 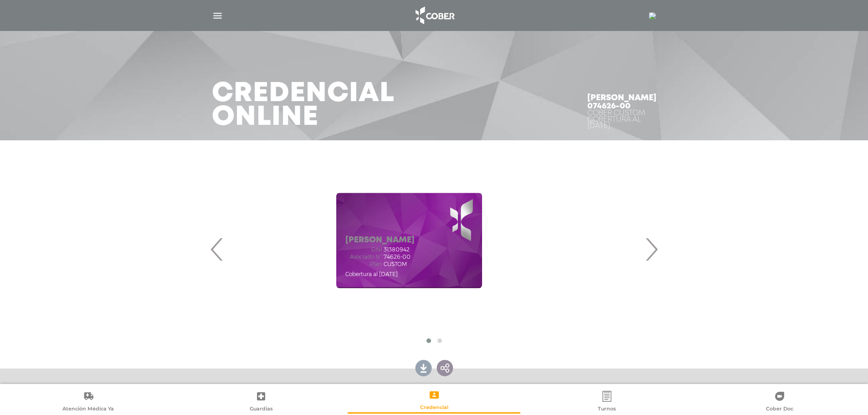 I want to click on a: Credencial, so click(x=433, y=400).